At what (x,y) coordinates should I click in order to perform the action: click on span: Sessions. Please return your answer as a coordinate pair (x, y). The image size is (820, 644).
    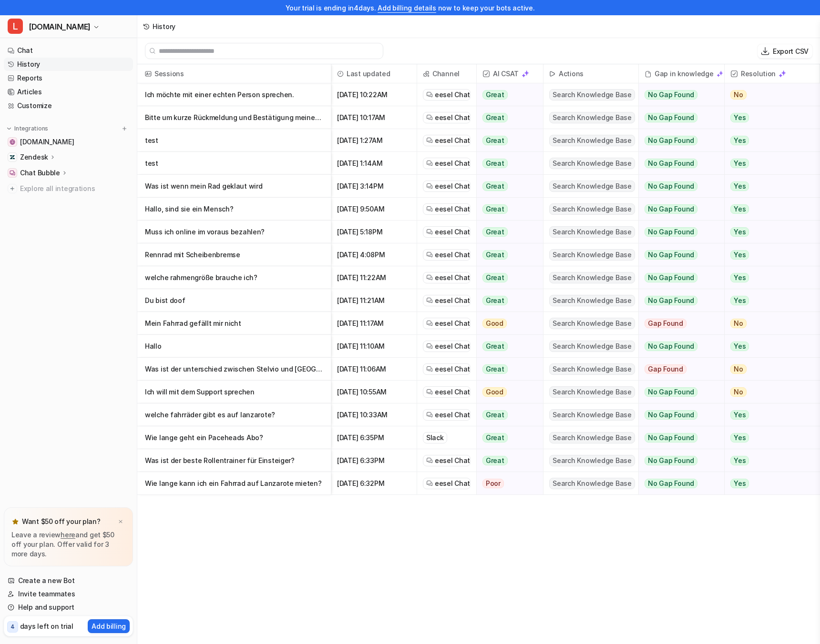
    Looking at the image, I should click on (234, 74).